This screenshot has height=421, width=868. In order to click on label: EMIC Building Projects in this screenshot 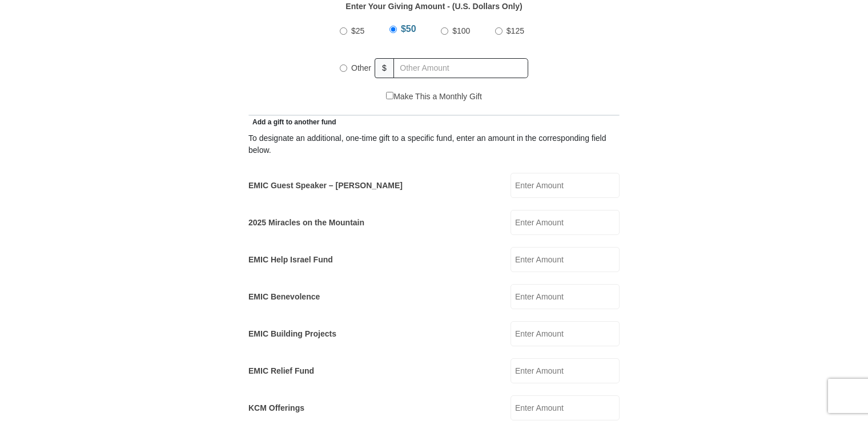, I will do `click(292, 334)`.